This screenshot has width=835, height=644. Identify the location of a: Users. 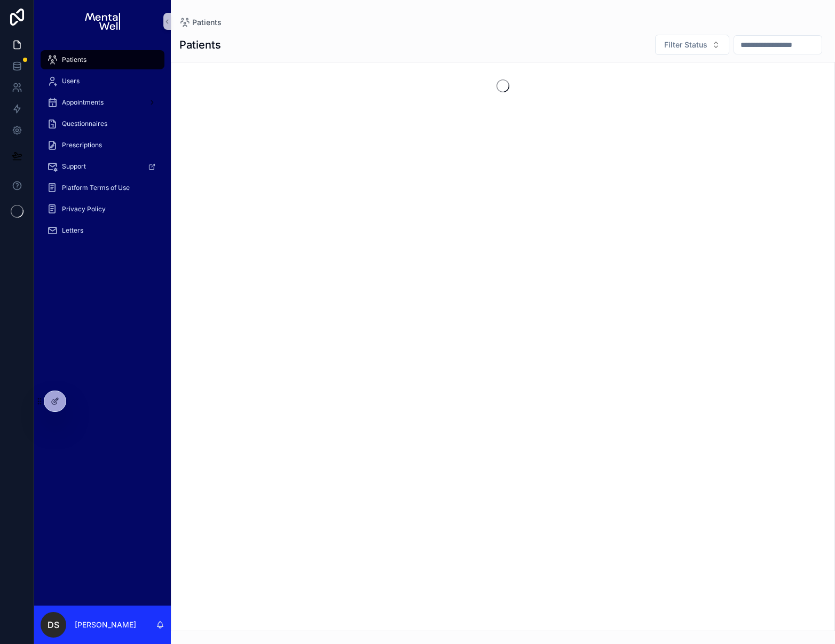
(103, 82).